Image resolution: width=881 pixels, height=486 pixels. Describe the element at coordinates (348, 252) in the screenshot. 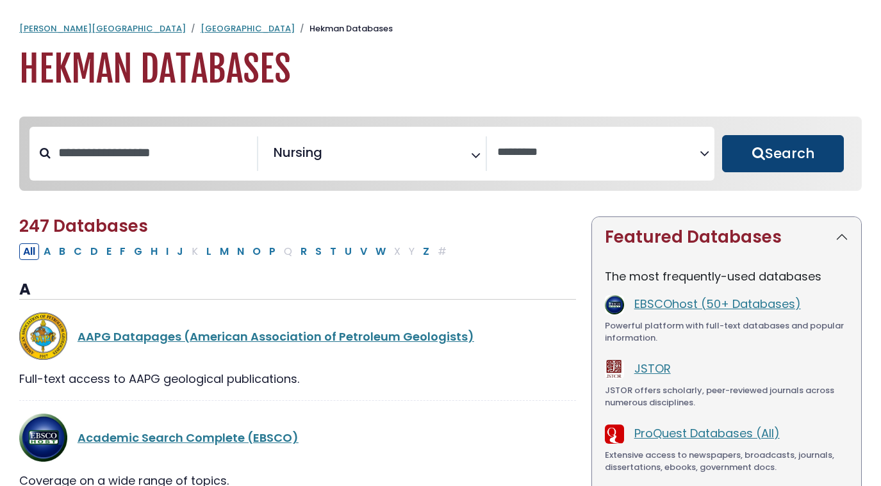

I see `button: Filter Results U` at that location.